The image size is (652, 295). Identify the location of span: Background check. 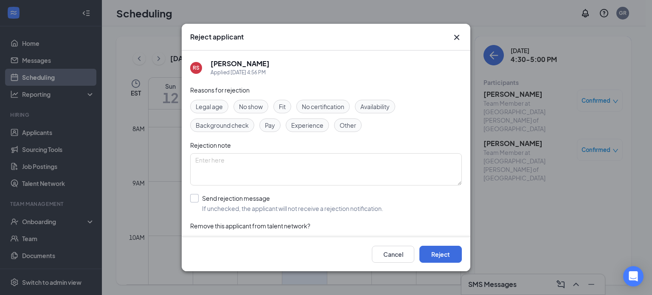
(222, 125).